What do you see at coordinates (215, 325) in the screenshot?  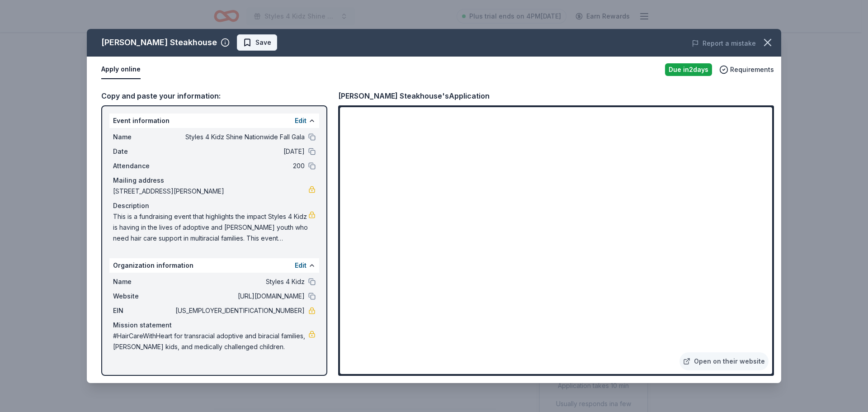 I see `div: Mission statement` at bounding box center [215, 325].